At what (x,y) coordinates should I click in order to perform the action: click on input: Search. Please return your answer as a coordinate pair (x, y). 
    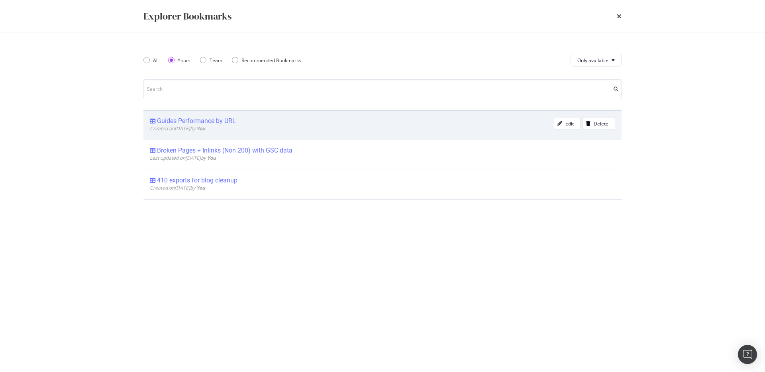
    Looking at the image, I should click on (383, 89).